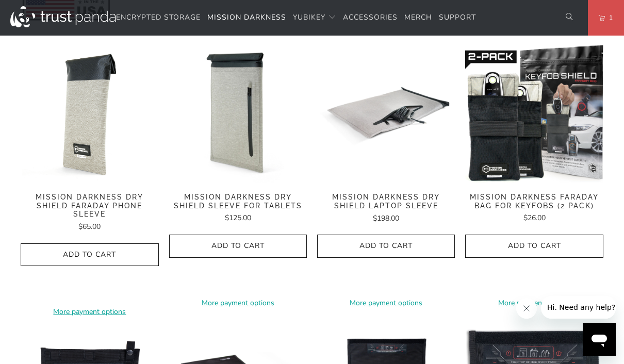  I want to click on a: Accessories, so click(370, 17).